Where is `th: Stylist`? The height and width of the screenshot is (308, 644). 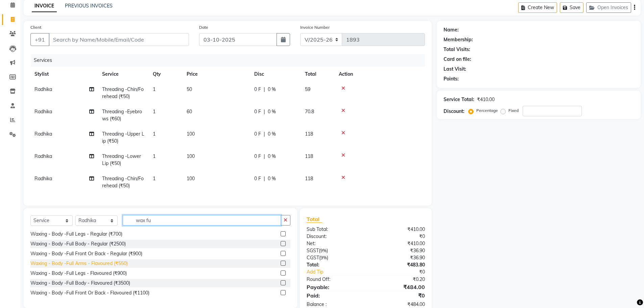
th: Stylist is located at coordinates (65, 74).